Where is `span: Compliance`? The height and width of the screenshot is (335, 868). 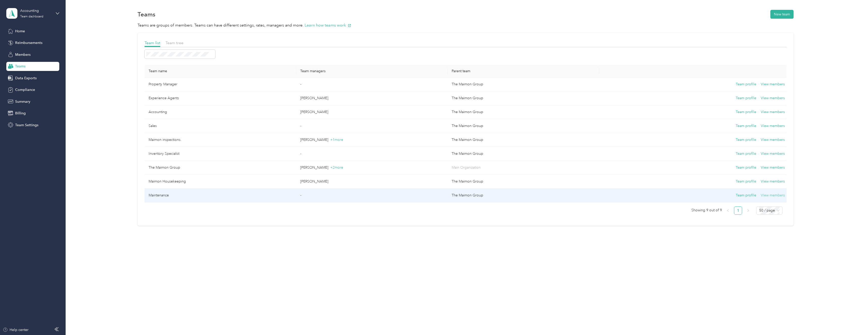
span: Compliance is located at coordinates (25, 90).